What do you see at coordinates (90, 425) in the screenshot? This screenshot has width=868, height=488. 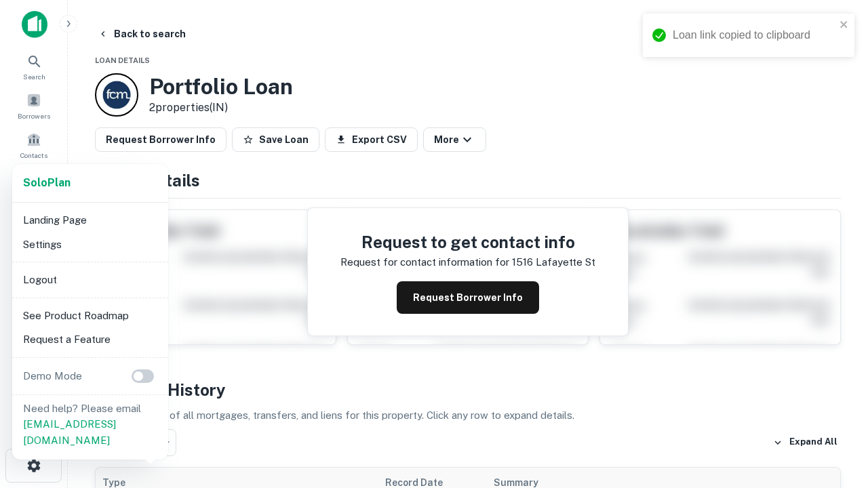 I see `p: Need help? Please email` at bounding box center [90, 425].